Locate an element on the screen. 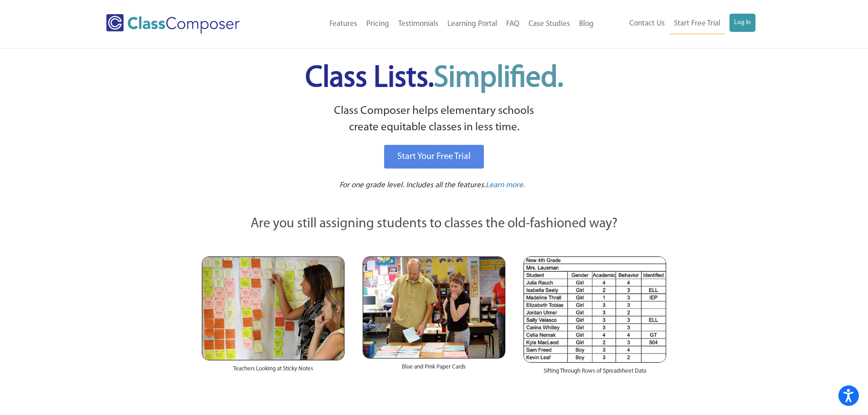 The width and height of the screenshot is (868, 415). a: Start Your Free Trial is located at coordinates (434, 157).